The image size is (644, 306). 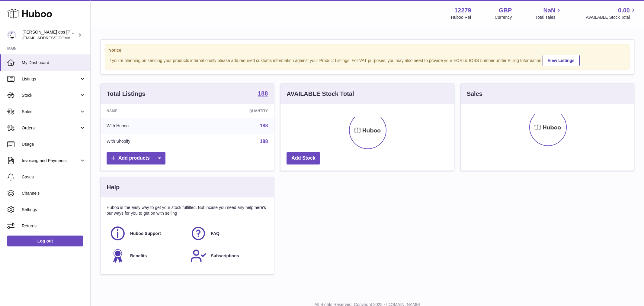 I want to click on h3: Help, so click(x=113, y=187).